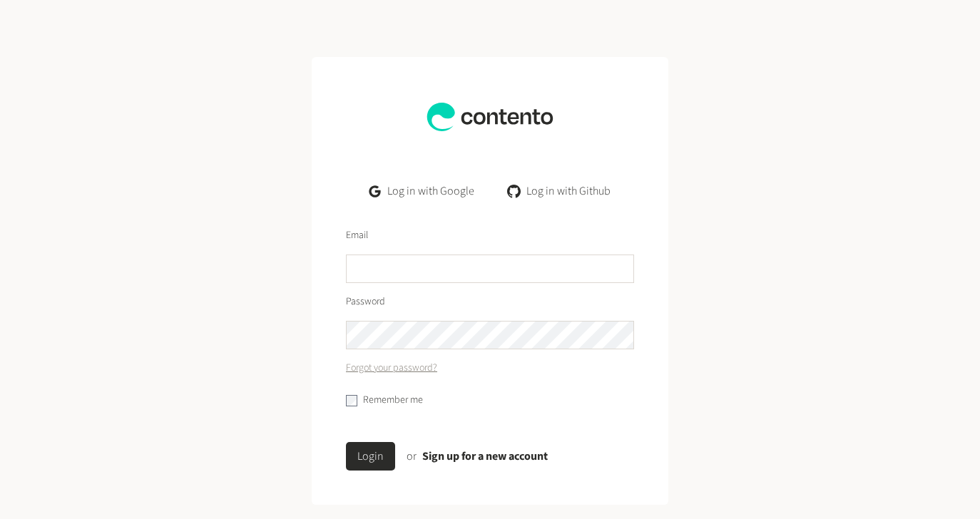  What do you see at coordinates (422, 191) in the screenshot?
I see `a: Log in with Google` at bounding box center [422, 191].